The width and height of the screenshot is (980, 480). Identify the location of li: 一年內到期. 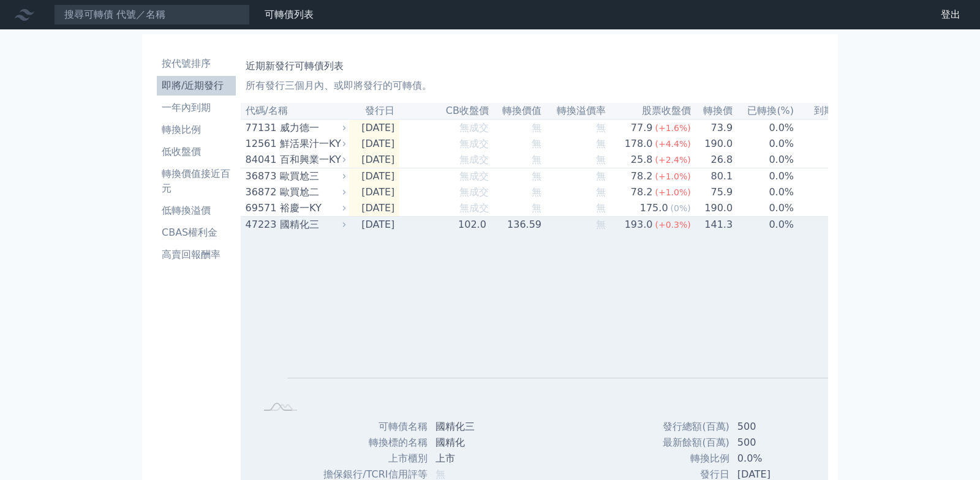
(196, 108).